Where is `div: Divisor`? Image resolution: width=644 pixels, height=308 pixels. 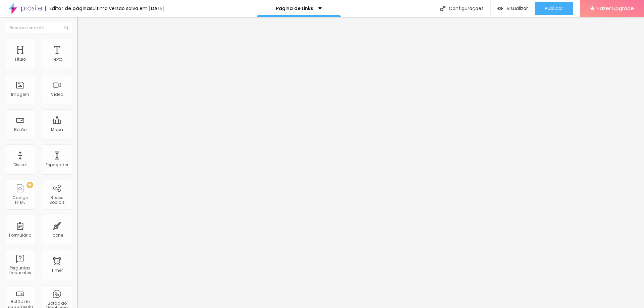 div: Divisor is located at coordinates (20, 165).